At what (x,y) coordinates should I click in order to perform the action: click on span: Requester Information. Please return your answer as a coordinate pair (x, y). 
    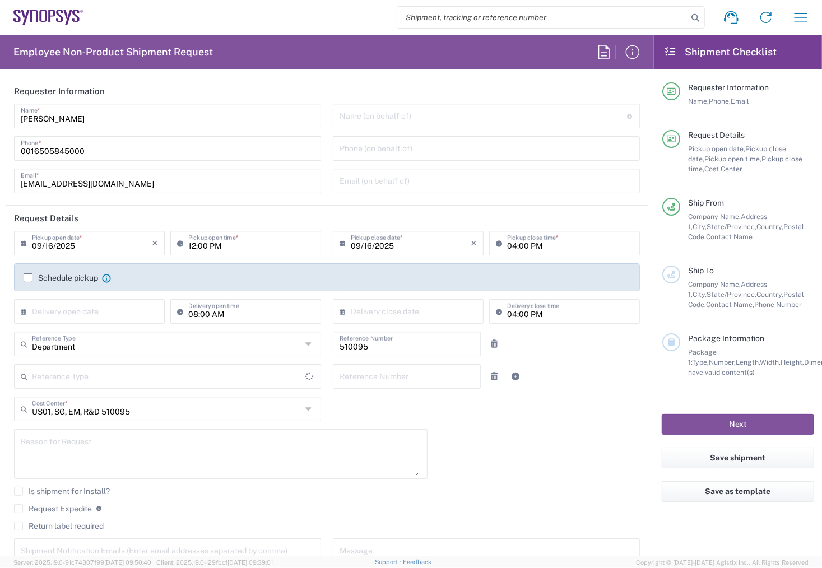
    Looking at the image, I should click on (728, 87).